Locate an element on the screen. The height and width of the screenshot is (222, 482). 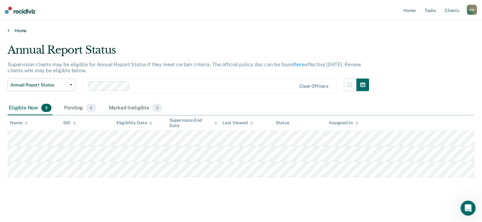
a: Home is located at coordinates (241, 31).